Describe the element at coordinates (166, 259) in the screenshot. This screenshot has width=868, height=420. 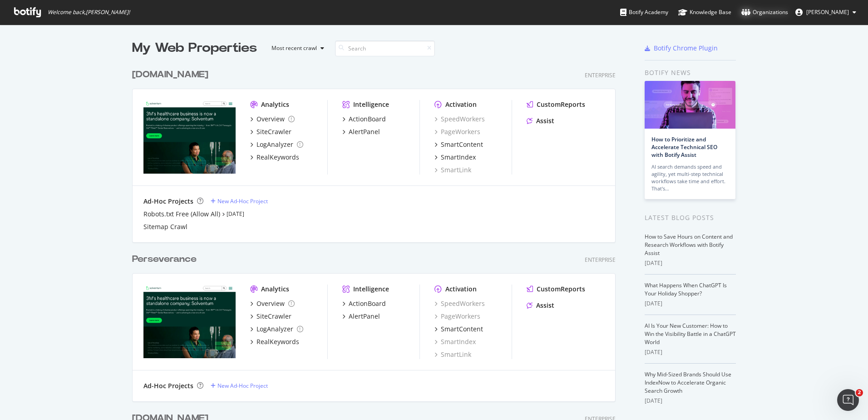
I see `a: Perseverance` at that location.